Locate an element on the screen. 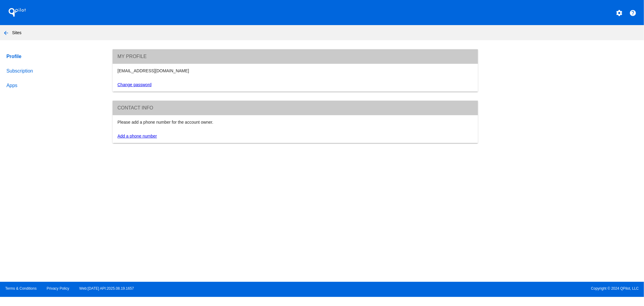  a: Terms & Conditions is located at coordinates (21, 289).